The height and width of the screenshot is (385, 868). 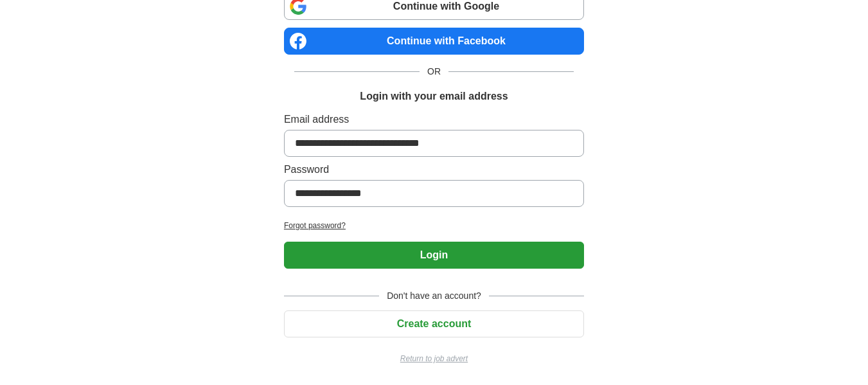 I want to click on a: Continue with Facebook, so click(x=434, y=41).